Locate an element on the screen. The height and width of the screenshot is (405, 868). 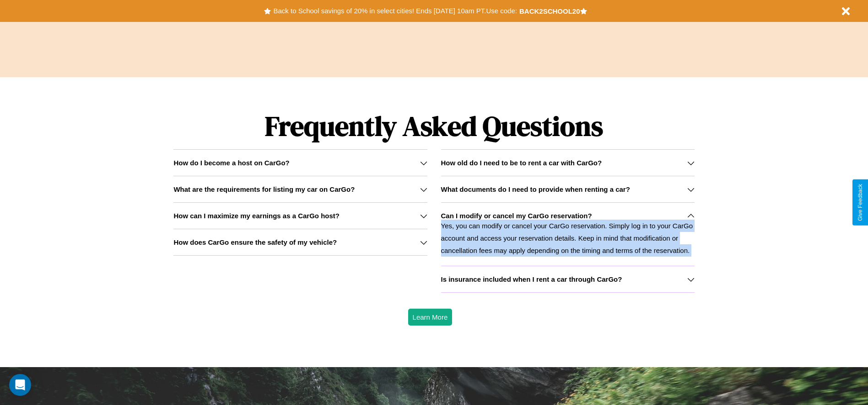
h3: Can I modify or cancel my CarGo reservation? is located at coordinates (516, 215).